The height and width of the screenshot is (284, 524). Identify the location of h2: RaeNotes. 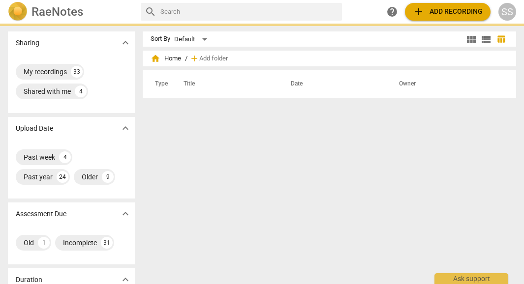
(57, 12).